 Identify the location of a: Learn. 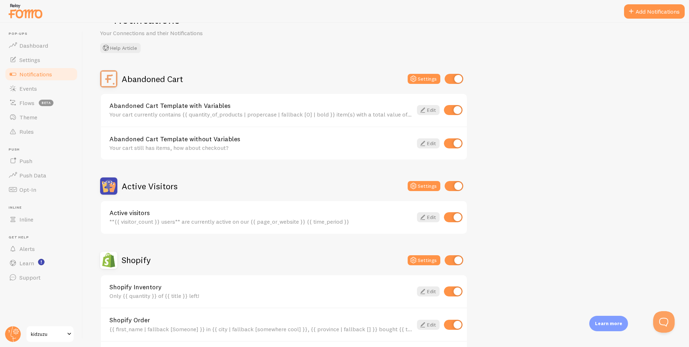
(41, 263).